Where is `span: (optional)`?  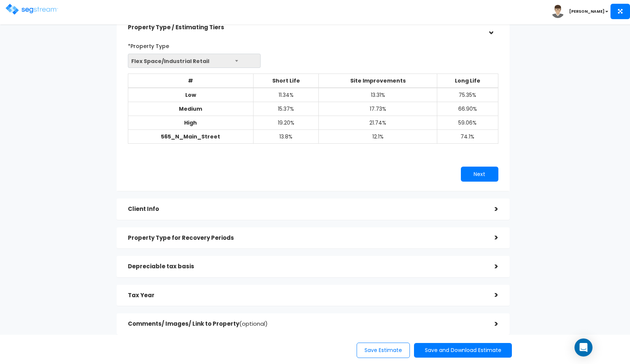
span: (optional) is located at coordinates (253, 323).